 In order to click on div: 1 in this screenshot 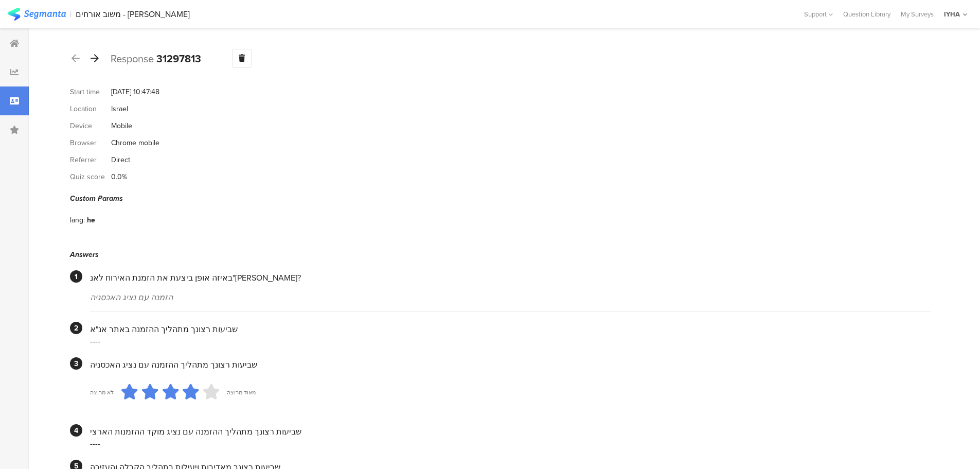, I will do `click(76, 276)`.